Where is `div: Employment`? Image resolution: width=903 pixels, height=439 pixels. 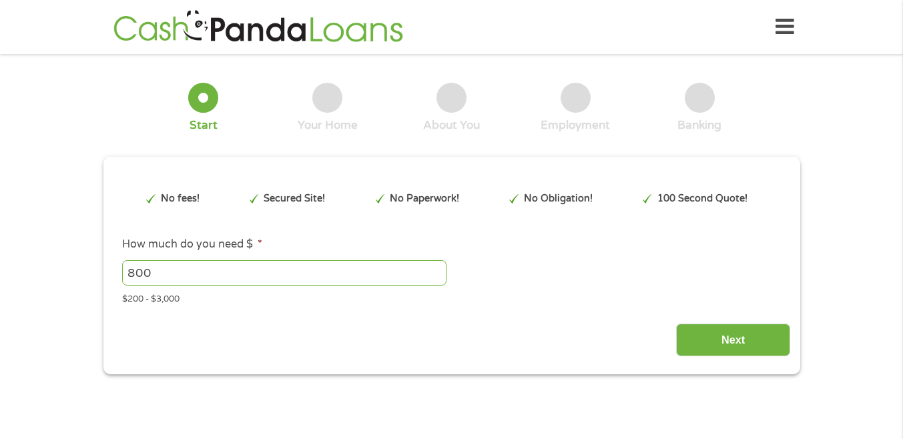 div: Employment is located at coordinates (575, 125).